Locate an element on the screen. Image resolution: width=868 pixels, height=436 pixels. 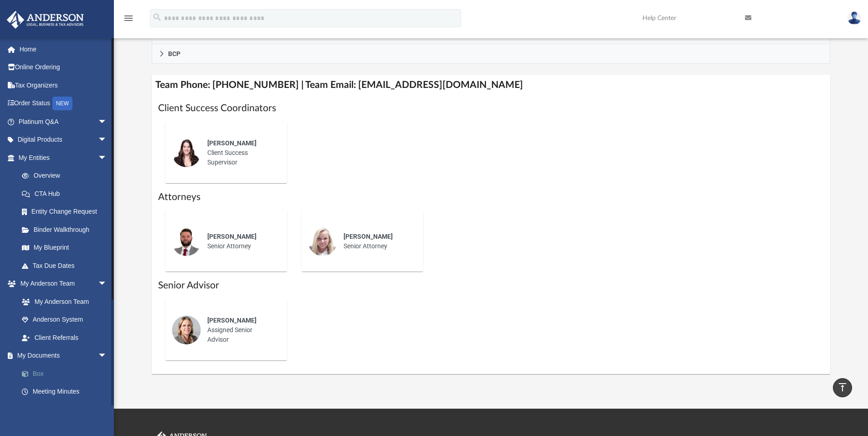
a: My Anderson Teamarrow_drop_down is located at coordinates (62, 283).